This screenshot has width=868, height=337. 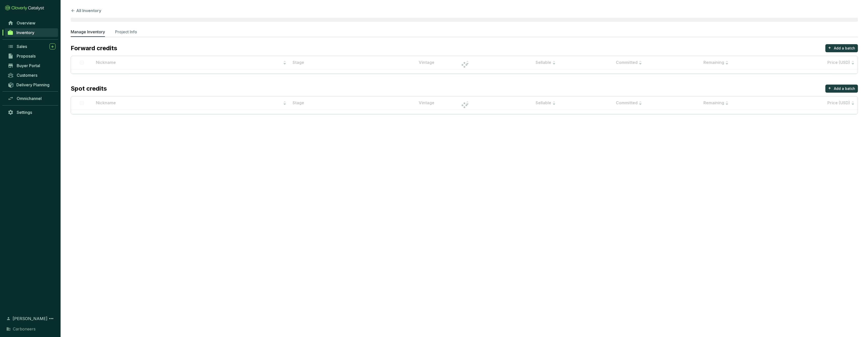 I want to click on span: Customers, so click(x=27, y=75).